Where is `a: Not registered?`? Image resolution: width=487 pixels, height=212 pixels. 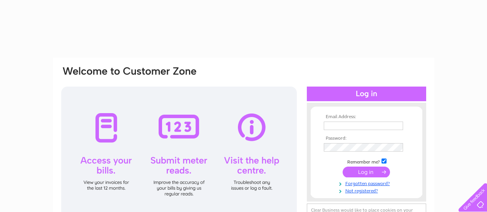
a: Not registered? is located at coordinates (367, 190).